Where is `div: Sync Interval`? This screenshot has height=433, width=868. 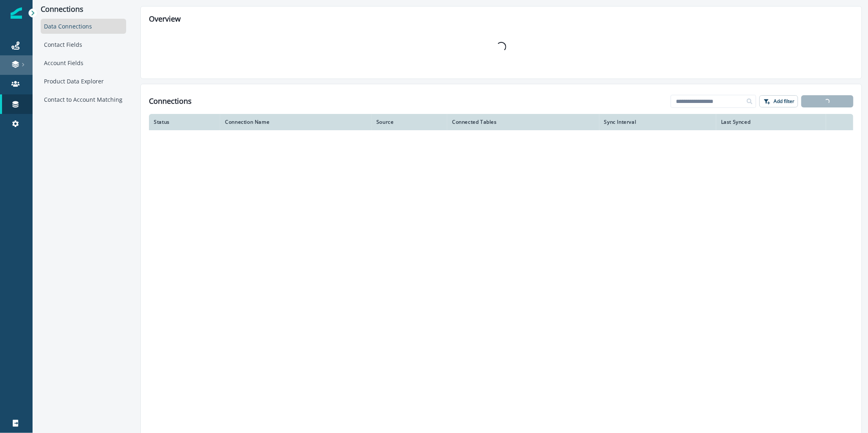 div: Sync Interval is located at coordinates (658, 122).